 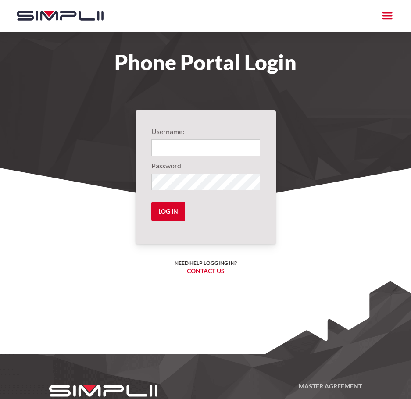 I want to click on a: Contact us, so click(x=206, y=271).